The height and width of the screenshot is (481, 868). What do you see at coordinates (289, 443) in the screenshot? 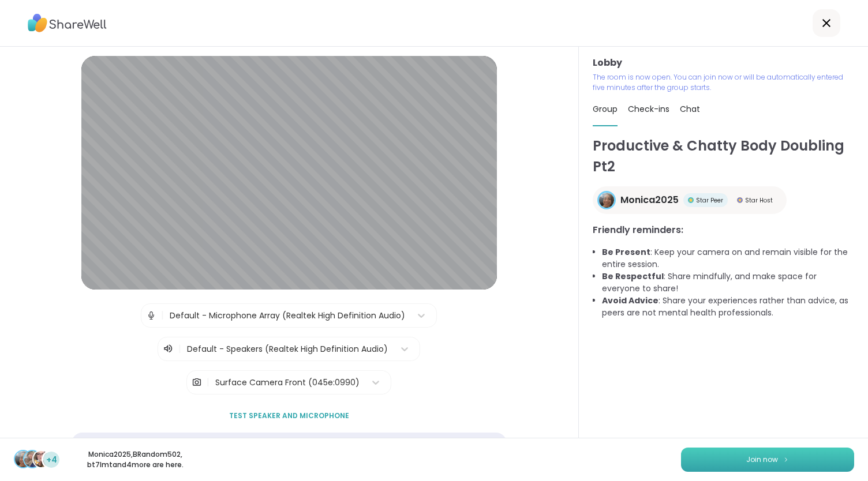
I see `div: 🎉 Chrome audio is fixed! If this is your first group, please restart your browser so audio works ...` at bounding box center [289, 443].